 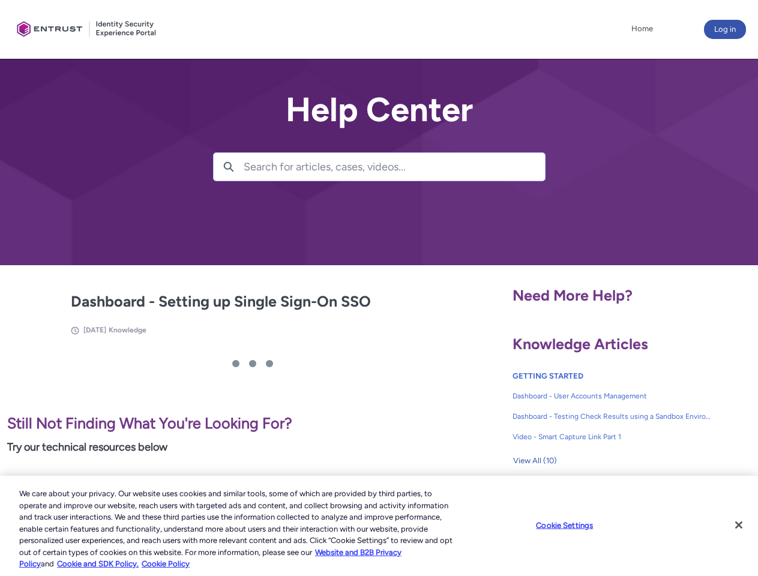 What do you see at coordinates (580, 344) in the screenshot?
I see `span: Knowledge Articles` at bounding box center [580, 344].